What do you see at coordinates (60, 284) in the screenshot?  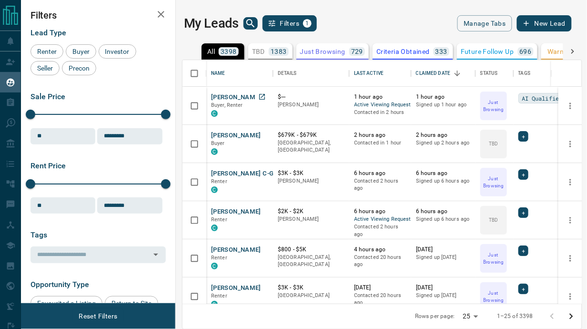 I see `span: Opportunity Type` at bounding box center [60, 284].